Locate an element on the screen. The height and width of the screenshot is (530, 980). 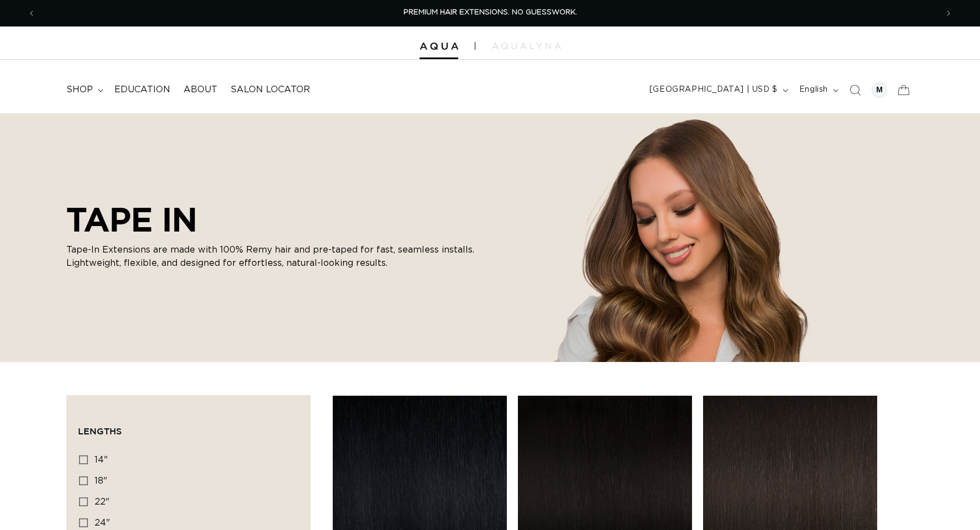
a: About is located at coordinates (200, 89).